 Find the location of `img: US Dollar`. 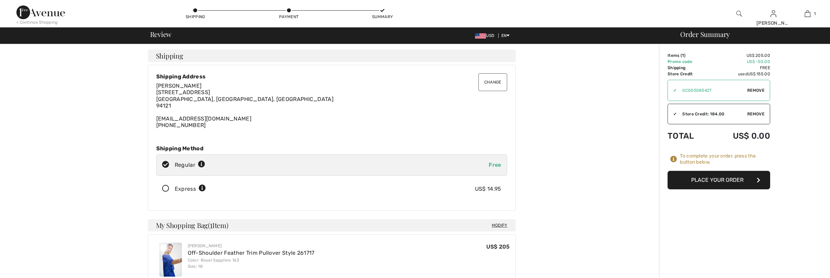

img: US Dollar is located at coordinates (481, 36).